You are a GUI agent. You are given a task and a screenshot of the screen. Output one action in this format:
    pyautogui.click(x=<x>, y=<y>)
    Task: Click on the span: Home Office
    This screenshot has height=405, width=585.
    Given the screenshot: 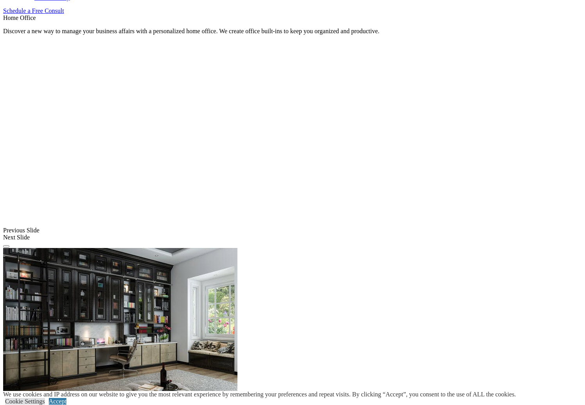 What is the action you would take?
    pyautogui.click(x=20, y=18)
    